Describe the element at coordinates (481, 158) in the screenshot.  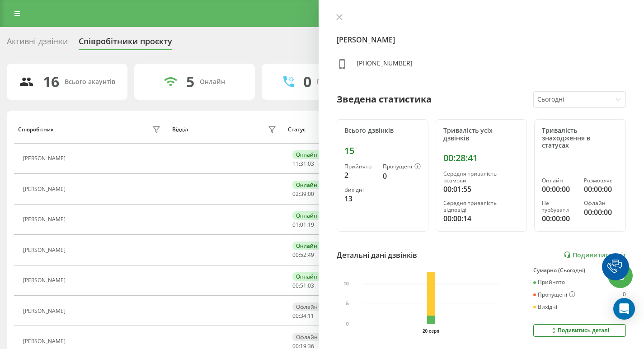
I see `div: 00:28:41` at that location.